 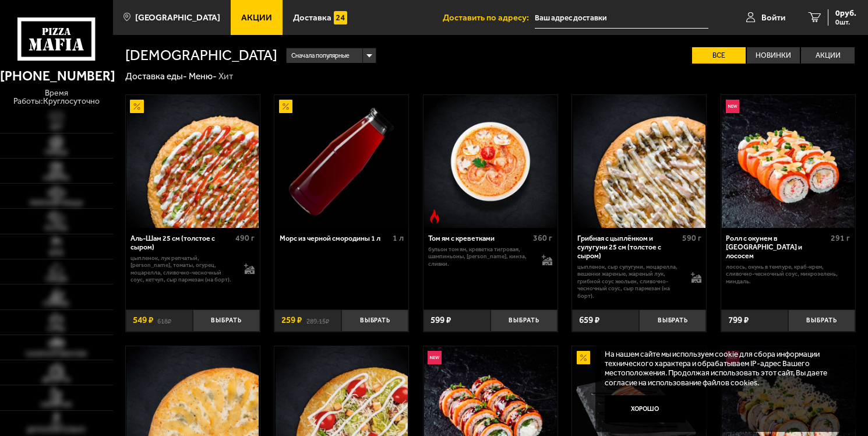 I want to click on a: АкционныйМорс из черной смородины 1 л, so click(x=341, y=161).